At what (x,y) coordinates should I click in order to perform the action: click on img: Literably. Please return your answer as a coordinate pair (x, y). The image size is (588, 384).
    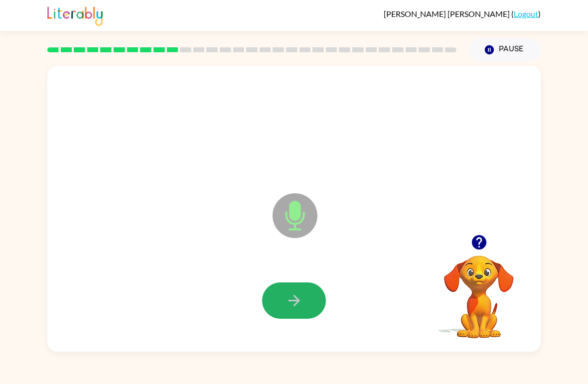
    Looking at the image, I should click on (75, 15).